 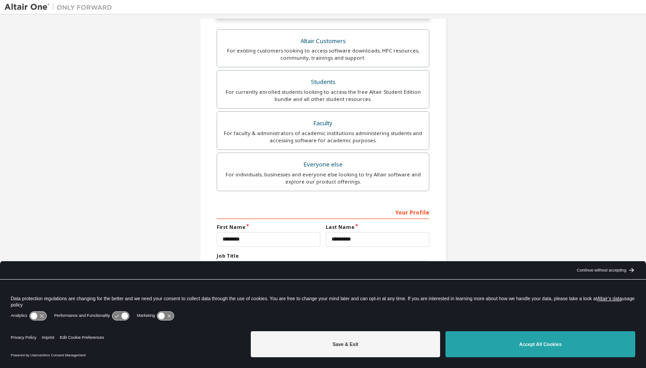 I want to click on label: First Name, so click(x=268, y=227).